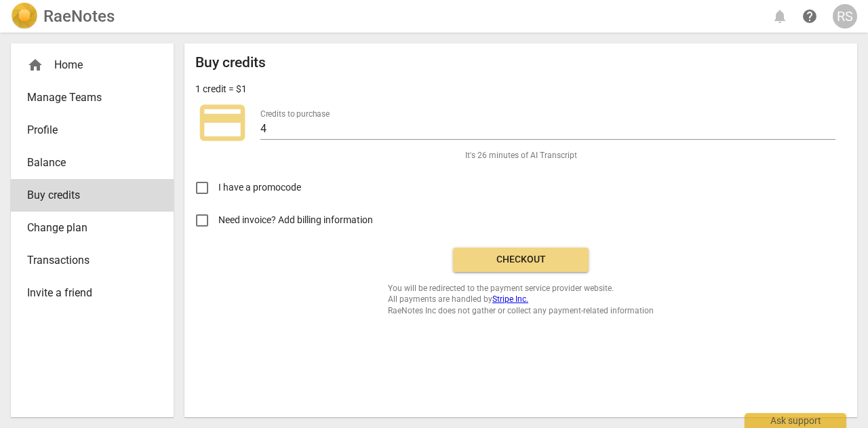  Describe the element at coordinates (222, 123) in the screenshot. I see `span: credit_card` at that location.